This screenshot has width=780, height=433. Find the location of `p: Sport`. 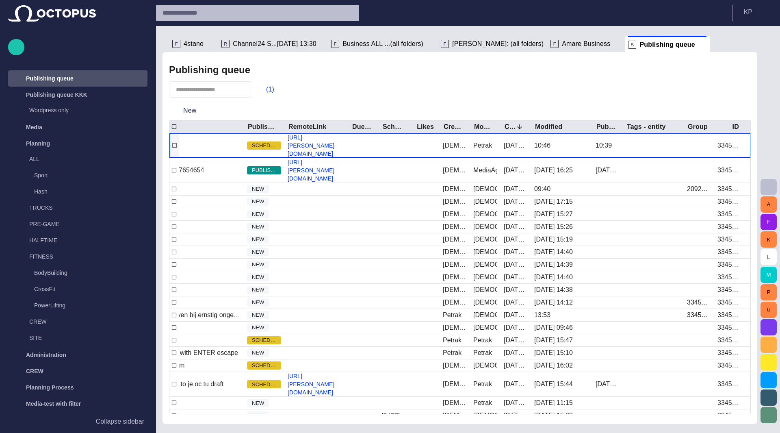

p: Sport is located at coordinates (41, 175).